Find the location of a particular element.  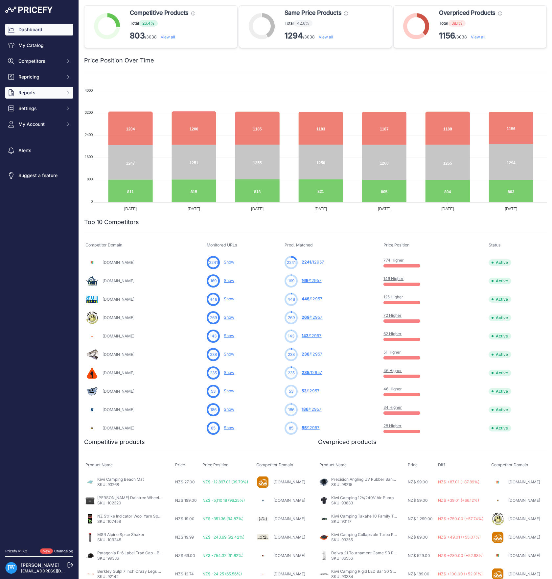

a: 2241/12957 is located at coordinates (313, 262).